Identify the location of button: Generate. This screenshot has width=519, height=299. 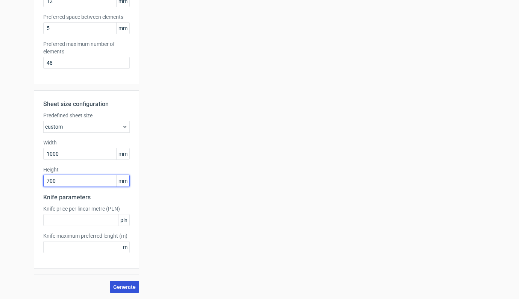
(124, 287).